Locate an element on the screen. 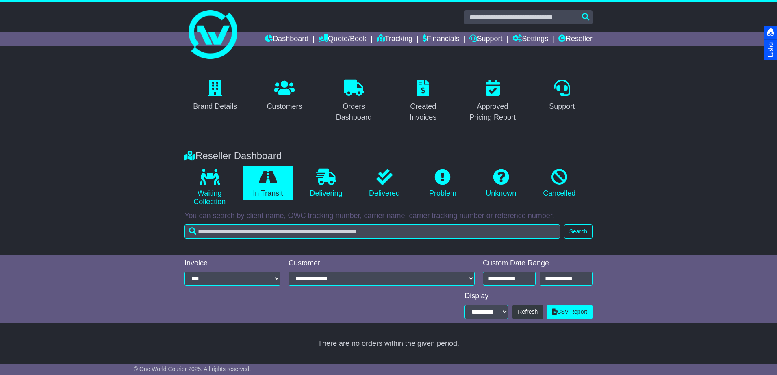 This screenshot has height=375, width=777. a: Financials is located at coordinates (441, 39).